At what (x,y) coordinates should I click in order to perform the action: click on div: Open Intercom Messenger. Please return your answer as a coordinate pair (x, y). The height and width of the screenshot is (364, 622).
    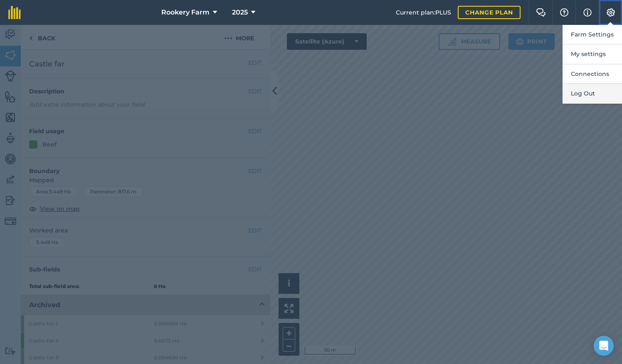
    Looking at the image, I should click on (604, 346).